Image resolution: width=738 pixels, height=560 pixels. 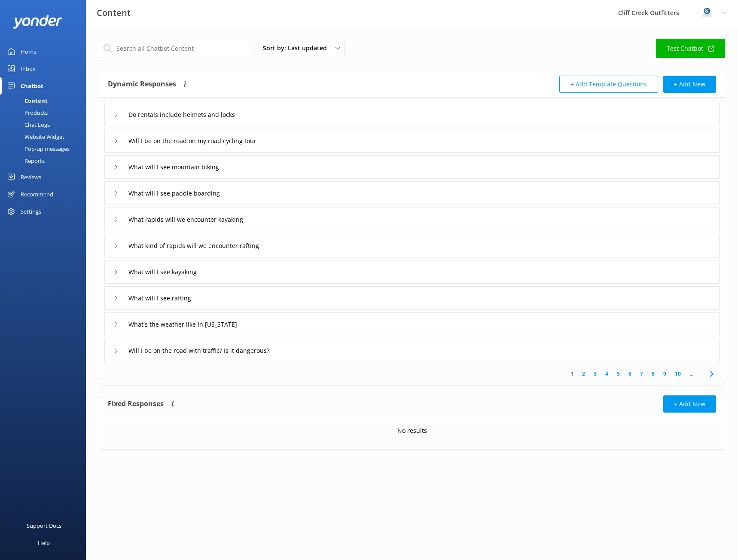 I want to click on a: Test Chatbot, so click(x=691, y=48).